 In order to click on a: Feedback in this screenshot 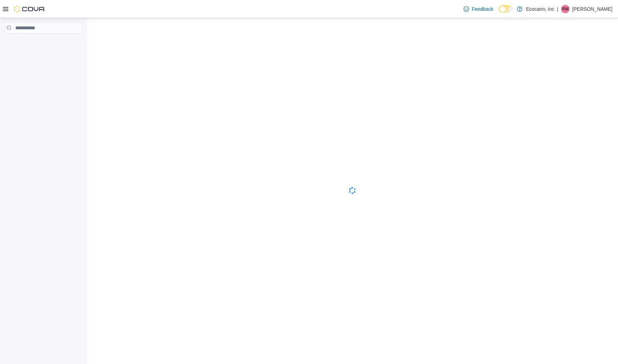, I will do `click(478, 9)`.